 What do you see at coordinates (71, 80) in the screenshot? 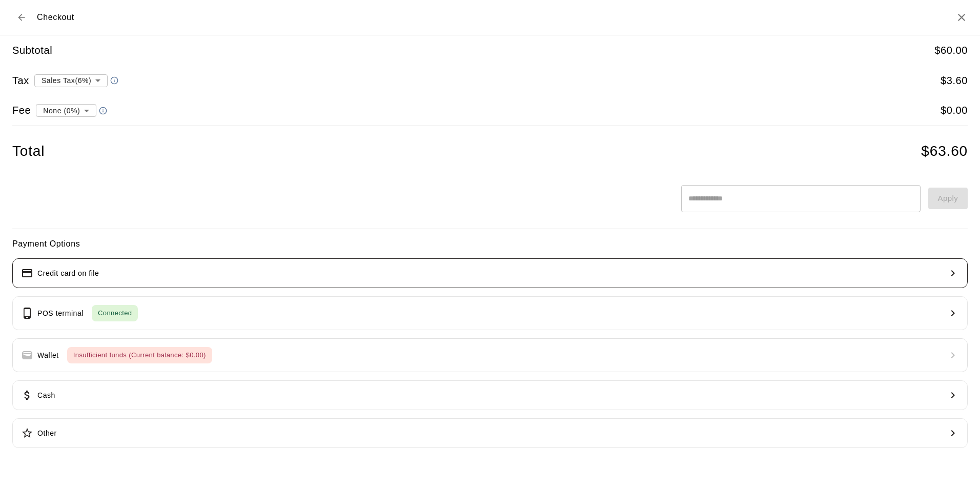
I see `div: Sales Tax ( 6 %)` at bounding box center [71, 80].